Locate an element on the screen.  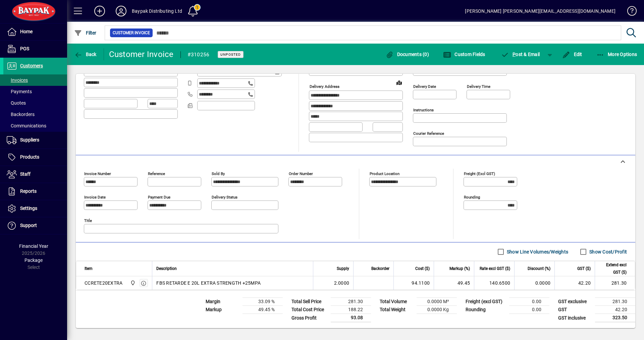
span: Customer Invoice is located at coordinates (131, 33).